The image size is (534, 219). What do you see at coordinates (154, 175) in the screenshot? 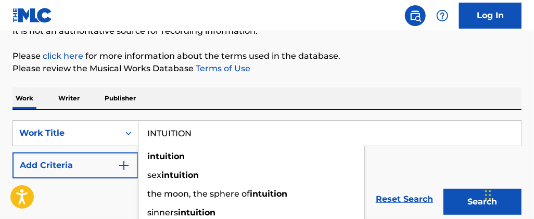
I see `span: sex` at bounding box center [154, 175].